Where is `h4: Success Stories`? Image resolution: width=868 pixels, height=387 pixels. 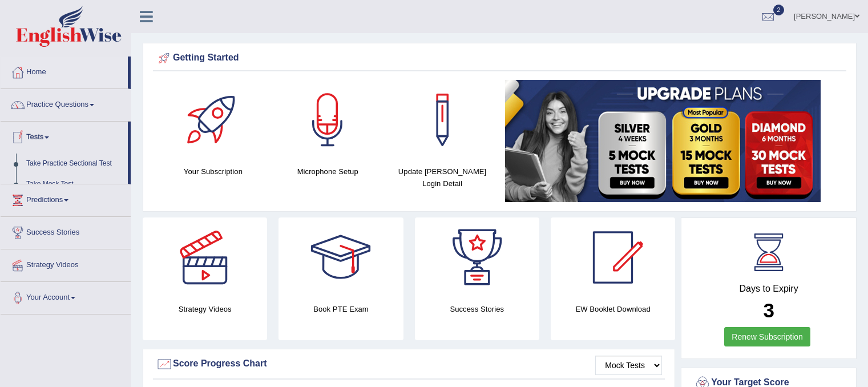 h4: Success Stories is located at coordinates (477, 309).